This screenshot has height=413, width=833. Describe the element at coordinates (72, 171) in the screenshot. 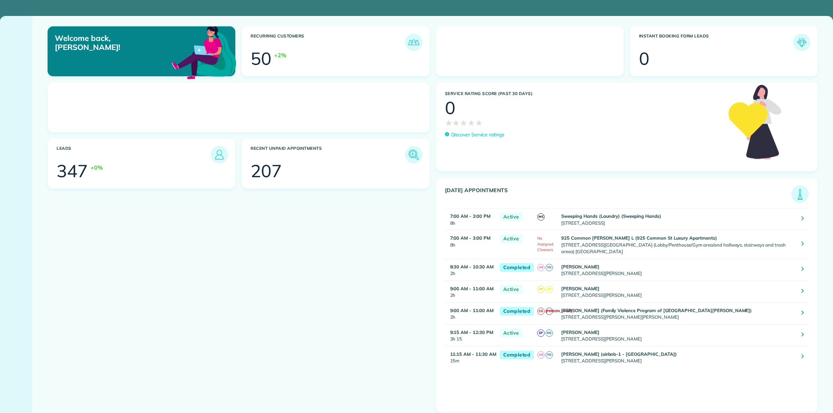

I see `div: 347` at that location.